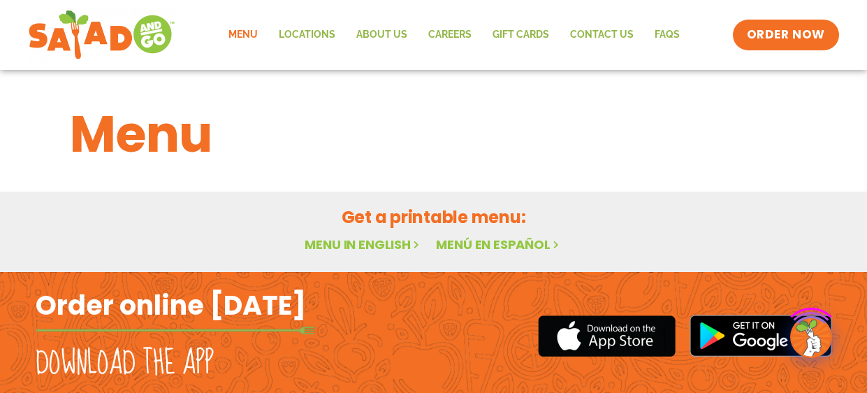 The height and width of the screenshot is (393, 867). I want to click on h2: Get a printable menu:, so click(434, 217).